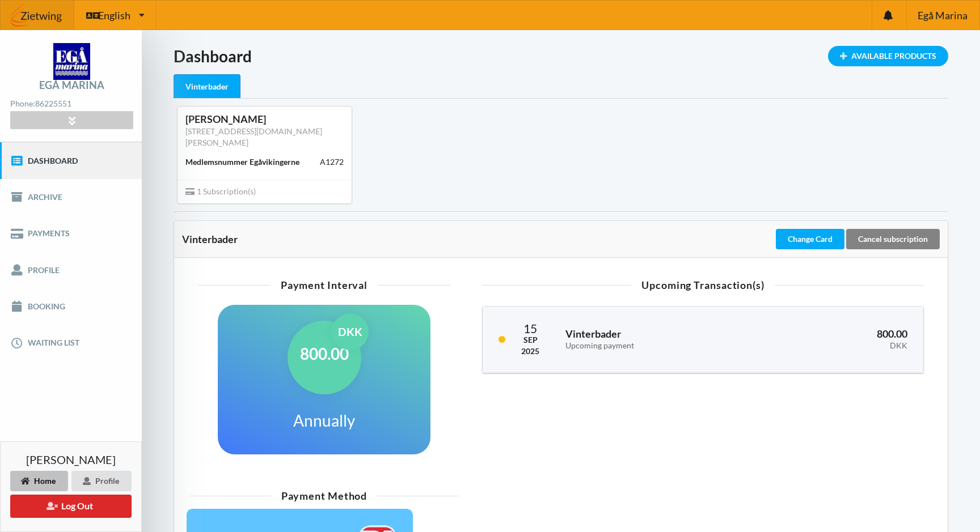 The width and height of the screenshot is (980, 532). Describe the element at coordinates (39, 482) in the screenshot. I see `div: Home` at that location.